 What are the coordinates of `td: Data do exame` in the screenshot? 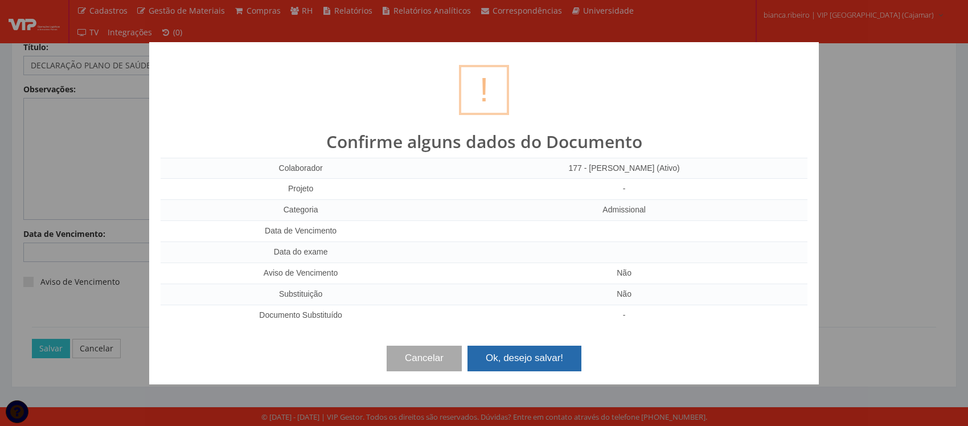 It's located at (301, 252).